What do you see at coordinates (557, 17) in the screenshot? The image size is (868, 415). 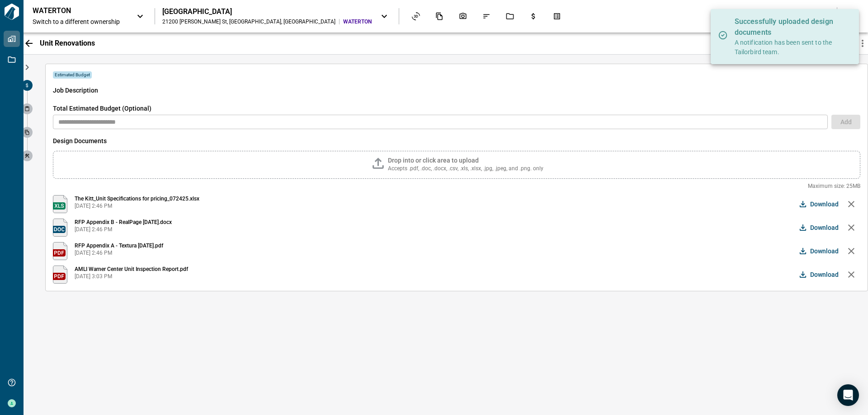 I see `div: Takeoff Center` at bounding box center [557, 17].